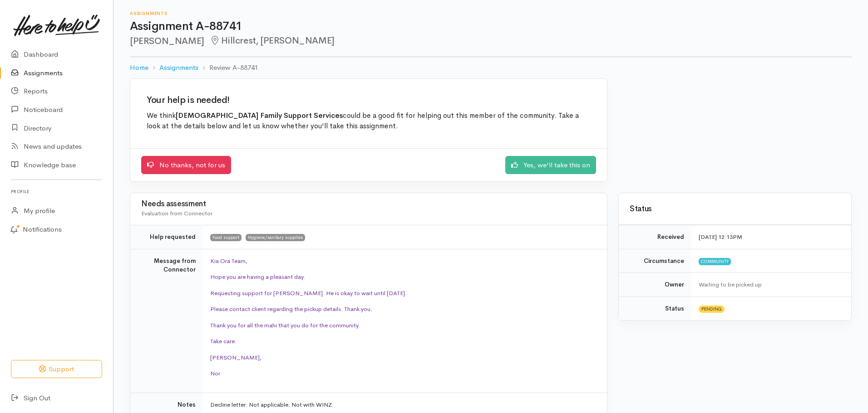 The image size is (868, 413). I want to click on span: Take care., so click(223, 341).